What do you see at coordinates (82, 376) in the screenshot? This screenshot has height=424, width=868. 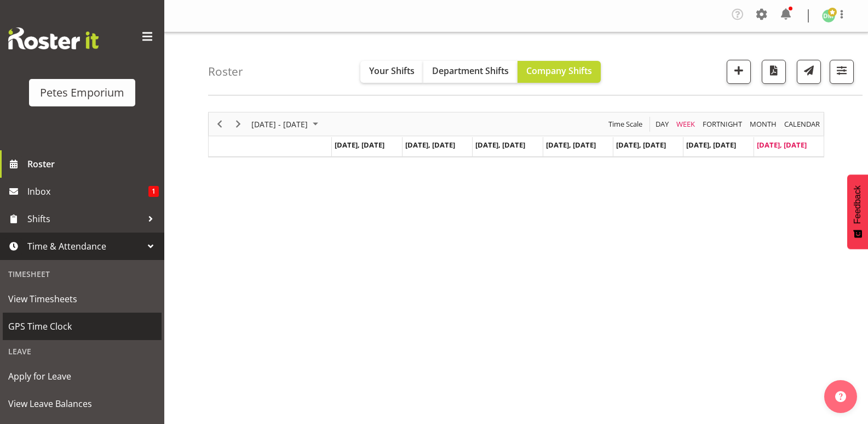 I see `a: Apply for Leave` at bounding box center [82, 376].